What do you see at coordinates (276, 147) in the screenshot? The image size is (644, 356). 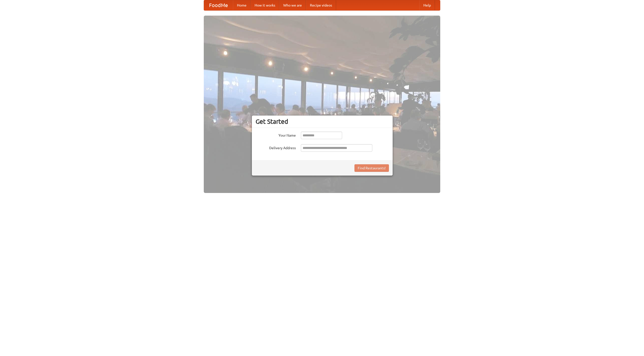 I see `label: Delivery Address` at bounding box center [276, 147].